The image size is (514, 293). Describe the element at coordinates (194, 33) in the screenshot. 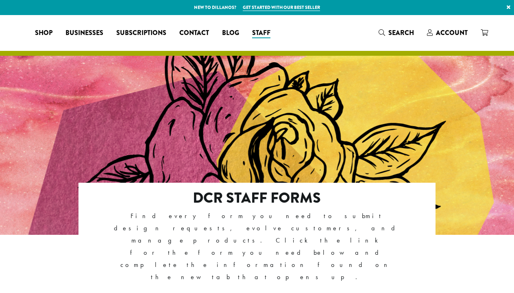

I see `span: Contact` at that location.